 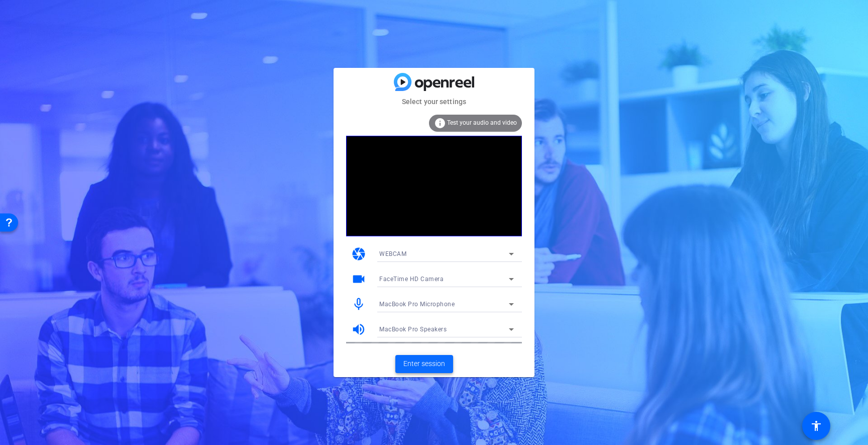 What do you see at coordinates (482, 123) in the screenshot?
I see `span: Test your audio and video` at bounding box center [482, 123].